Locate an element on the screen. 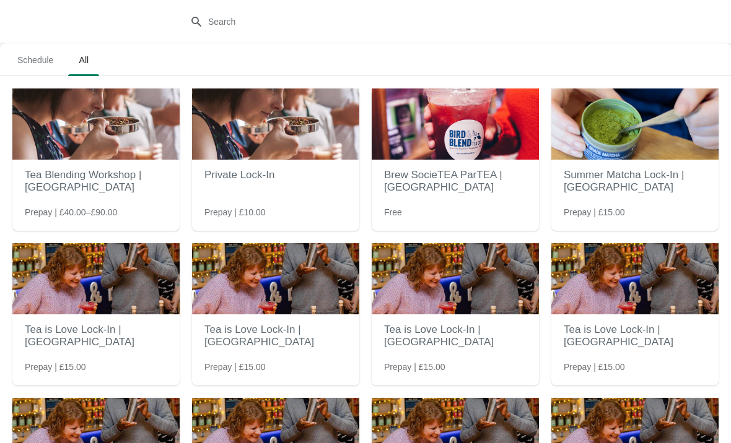 The width and height of the screenshot is (731, 443). span: Prepay | £10.00 is located at coordinates (235, 212).